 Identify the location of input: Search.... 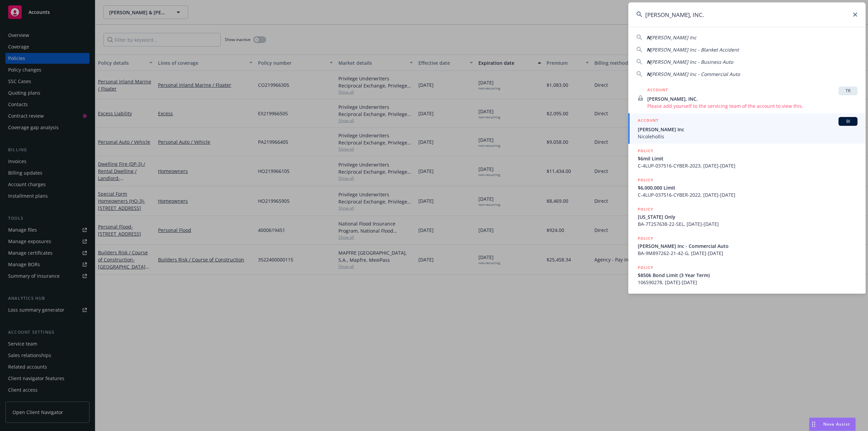
(747, 15).